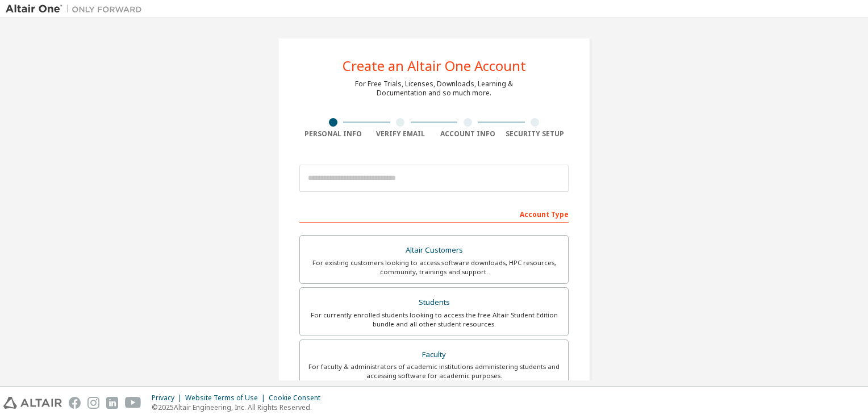  What do you see at coordinates (434, 213) in the screenshot?
I see `div: Account Type` at bounding box center [434, 213].